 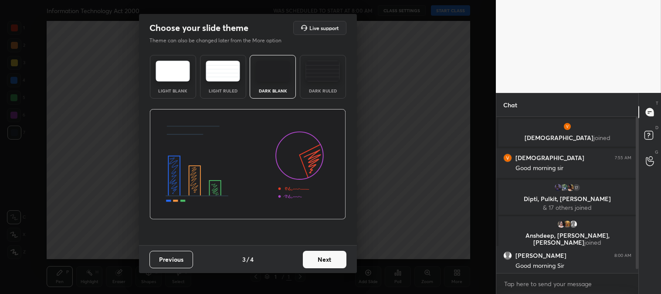 What do you see at coordinates (561, 224) in the screenshot?
I see `img: a9516dfaf15242149edb2a2799e379b8.jpg` at bounding box center [561, 224].